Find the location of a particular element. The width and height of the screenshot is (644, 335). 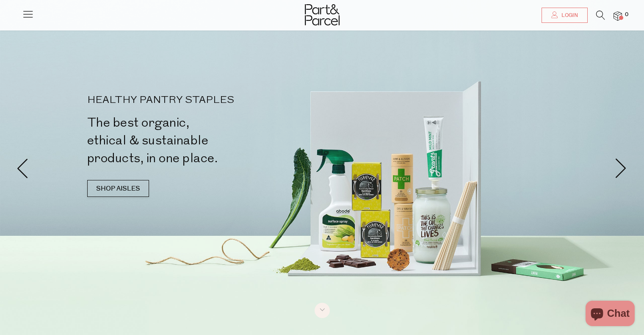

span: 0 is located at coordinates (627, 15).